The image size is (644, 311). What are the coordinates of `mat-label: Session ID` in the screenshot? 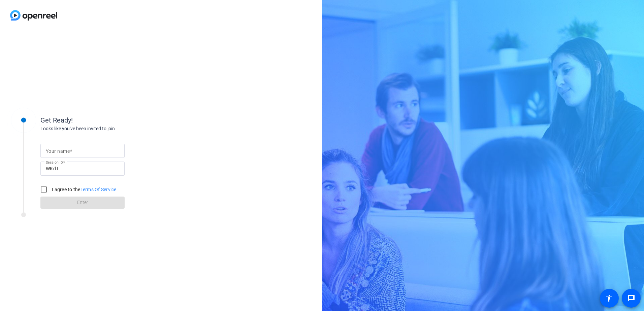 It's located at (54, 162).